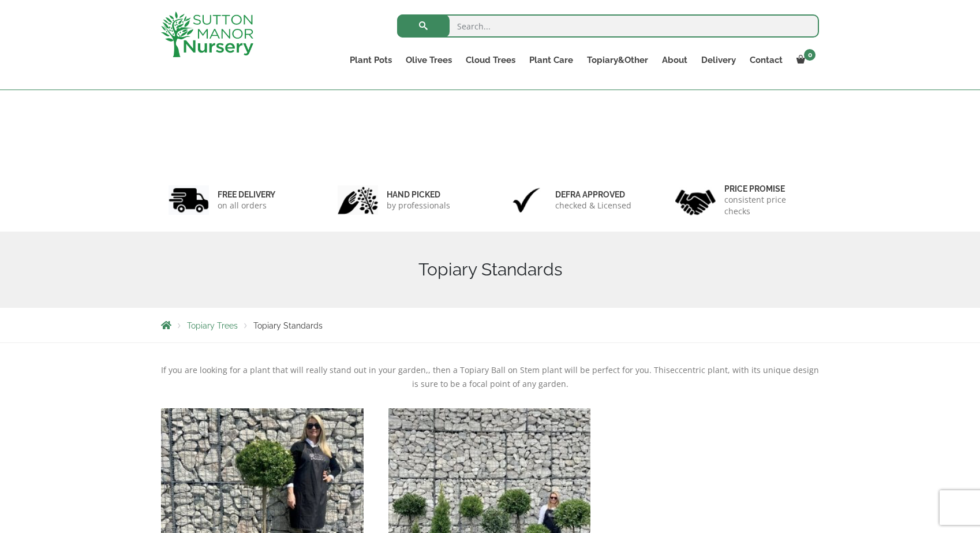 Image resolution: width=980 pixels, height=533 pixels. Describe the element at coordinates (593, 195) in the screenshot. I see `h6: Defra approved` at that location.